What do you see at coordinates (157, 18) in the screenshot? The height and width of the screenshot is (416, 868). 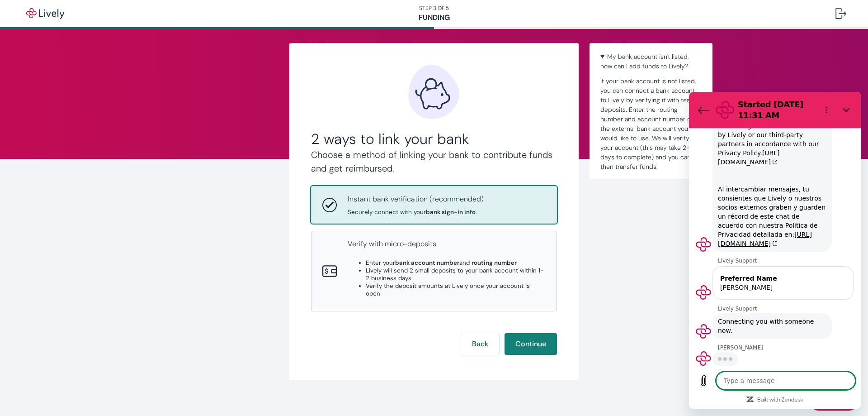 I see `button: Close` at bounding box center [157, 18].